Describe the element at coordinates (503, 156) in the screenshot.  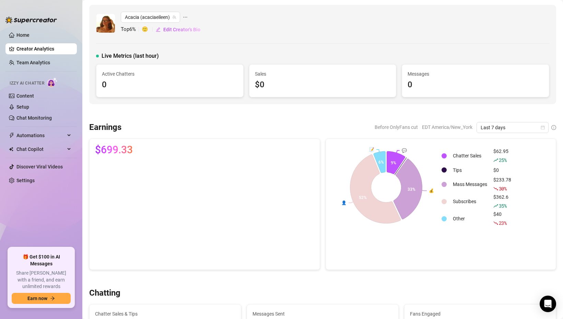
I see `div: $62.95` at that location.